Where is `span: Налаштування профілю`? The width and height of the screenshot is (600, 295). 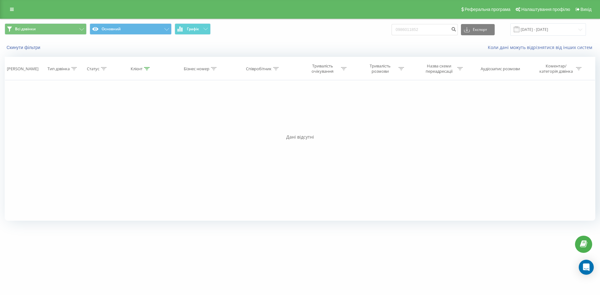 span: Налаштування профілю is located at coordinates (546, 9).